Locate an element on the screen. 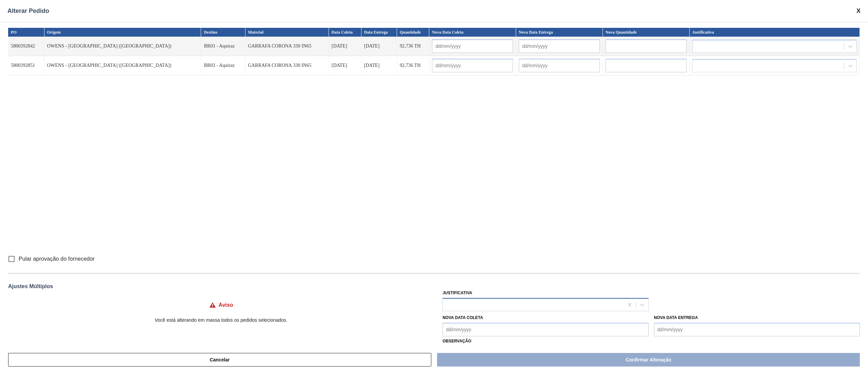 Image resolution: width=868 pixels, height=374 pixels. p: Você está alterando em massa todos os pedidos selecionados. is located at coordinates (221, 320).